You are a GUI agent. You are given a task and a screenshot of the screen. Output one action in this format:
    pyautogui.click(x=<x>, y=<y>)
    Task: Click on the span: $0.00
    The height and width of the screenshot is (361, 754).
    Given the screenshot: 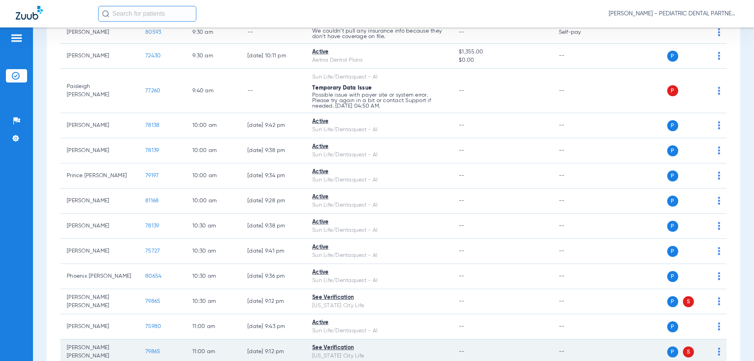 What is the action you would take?
    pyautogui.click(x=502, y=60)
    